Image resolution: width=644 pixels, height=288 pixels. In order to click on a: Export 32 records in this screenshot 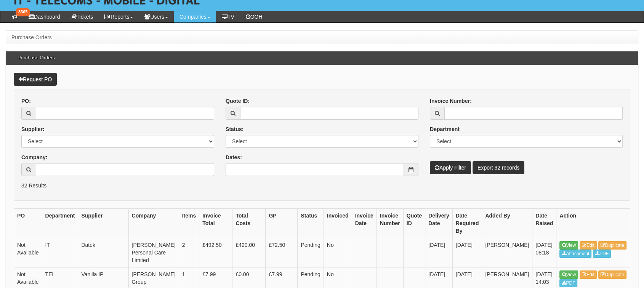, I will do `click(498, 168)`.